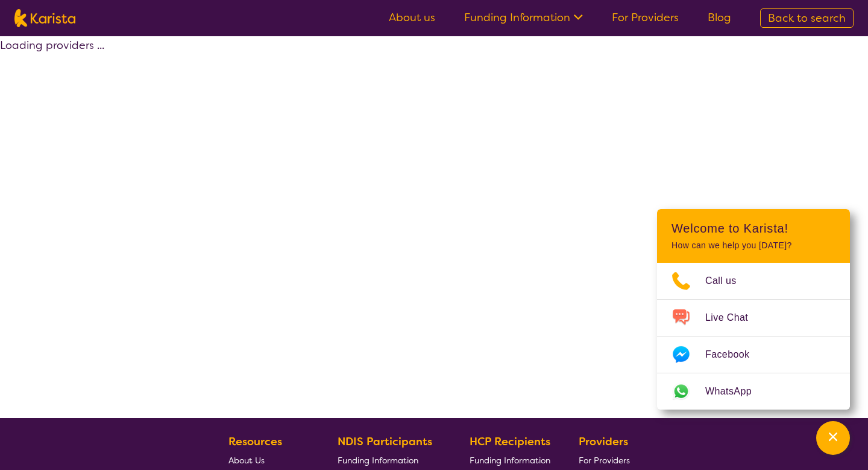 The image size is (868, 470). What do you see at coordinates (603, 441) in the screenshot?
I see `b: Providers` at bounding box center [603, 441].